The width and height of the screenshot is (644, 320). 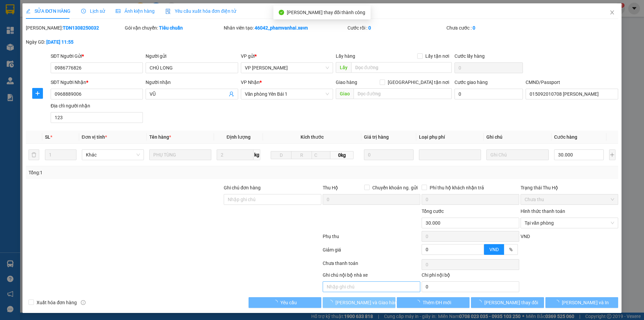 What do you see at coordinates (282, 155) in the screenshot?
I see `input: D` at bounding box center [282, 155].